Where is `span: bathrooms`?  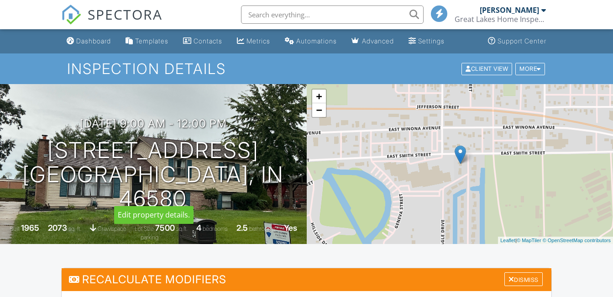
span: bathrooms is located at coordinates (262, 228).